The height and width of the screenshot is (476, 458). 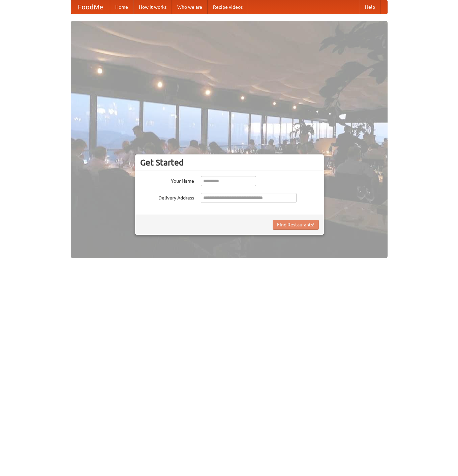 I want to click on a: Help, so click(x=369, y=7).